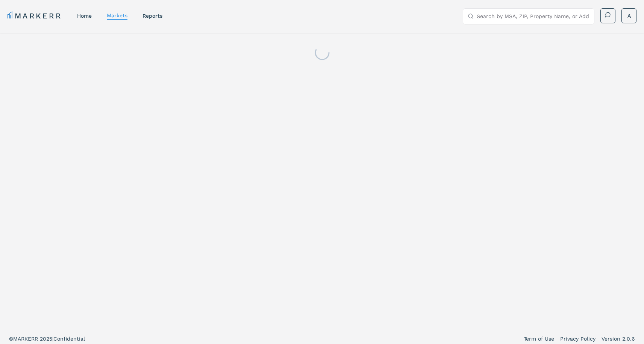 Image resolution: width=644 pixels, height=344 pixels. I want to click on a: markets, so click(117, 16).